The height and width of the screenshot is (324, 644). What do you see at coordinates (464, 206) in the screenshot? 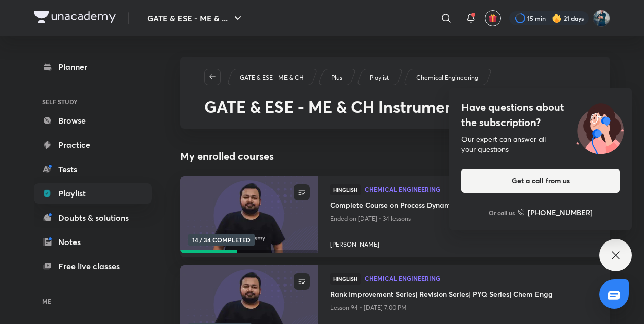
I see `h4: Complete Course on Process Dynamics` at bounding box center [464, 206].